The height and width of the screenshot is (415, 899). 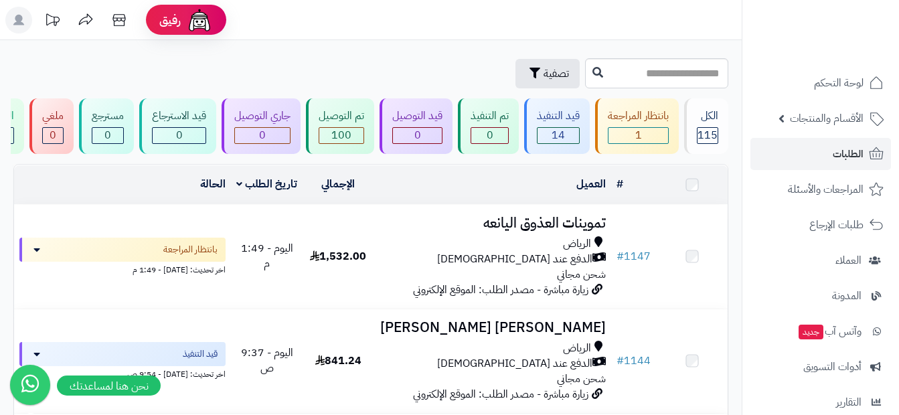 I want to click on a: الحالة, so click(x=213, y=184).